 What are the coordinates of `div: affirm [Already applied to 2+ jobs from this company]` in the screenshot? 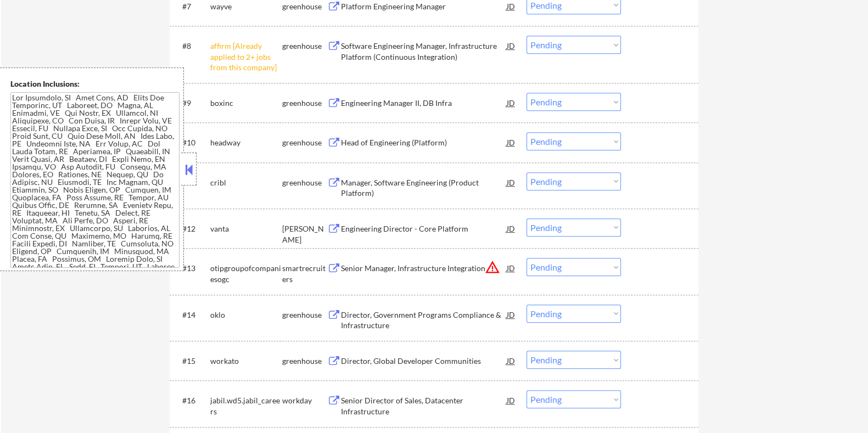 It's located at (246, 57).